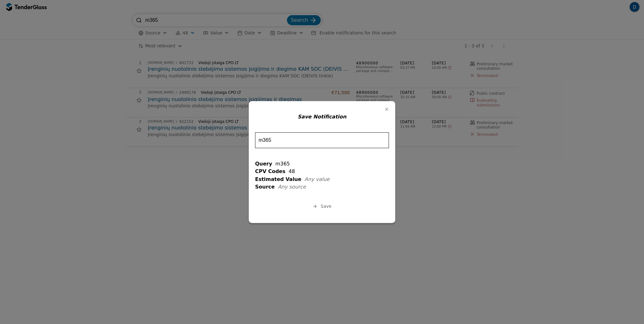  What do you see at coordinates (264, 163) in the screenshot?
I see `span: Query` at bounding box center [264, 163].